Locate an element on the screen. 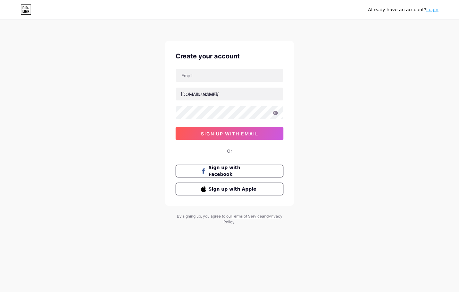 The image size is (459, 292). div: By signing up, you agree to our and . is located at coordinates (229, 219).